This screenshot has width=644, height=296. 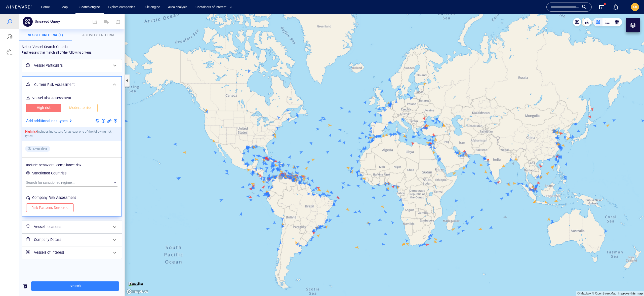 I want to click on button: Map, so click(x=65, y=7).